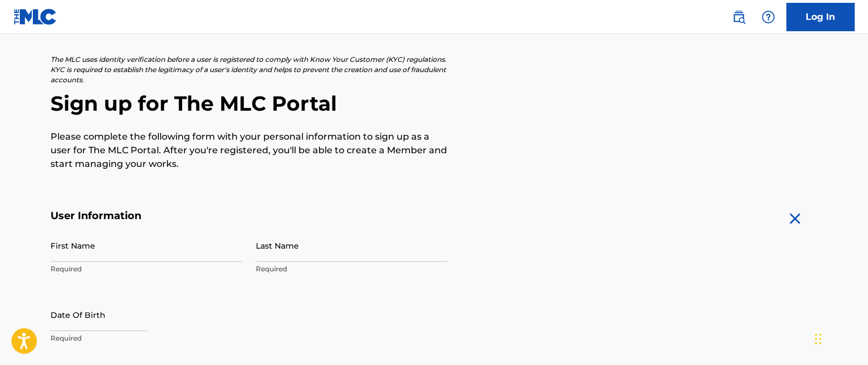 This screenshot has height=365, width=868. What do you see at coordinates (795, 218) in the screenshot?
I see `img: close` at bounding box center [795, 218].